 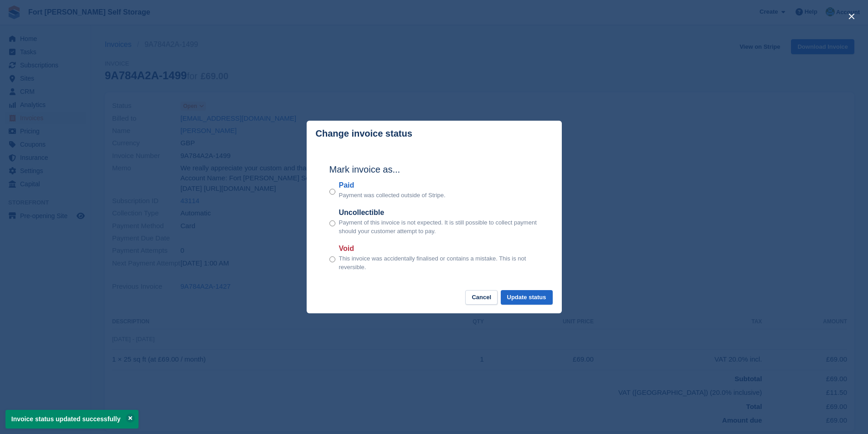 I want to click on p: This invoice was accidentally finalised or contains a mistake. This is not reversible., so click(x=439, y=263).